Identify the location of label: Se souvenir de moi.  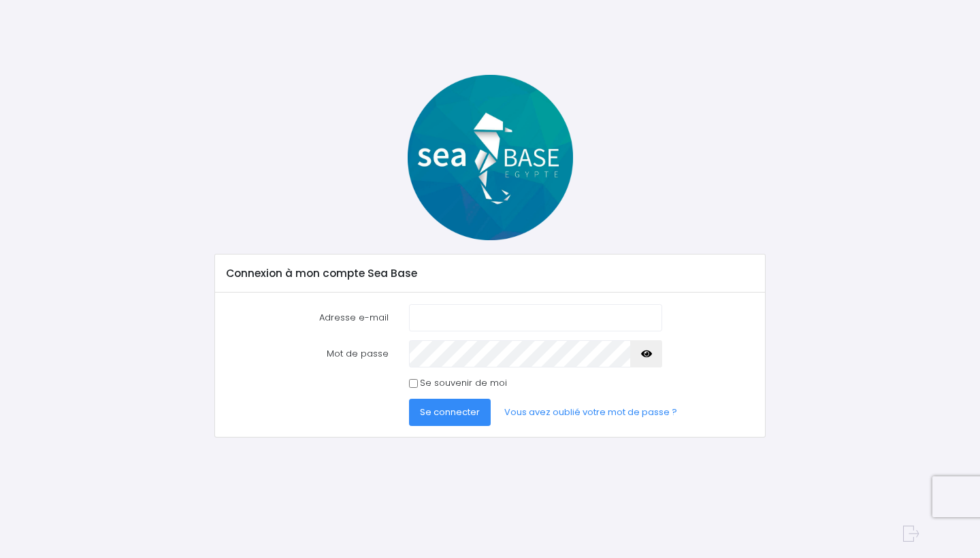
(463, 383).